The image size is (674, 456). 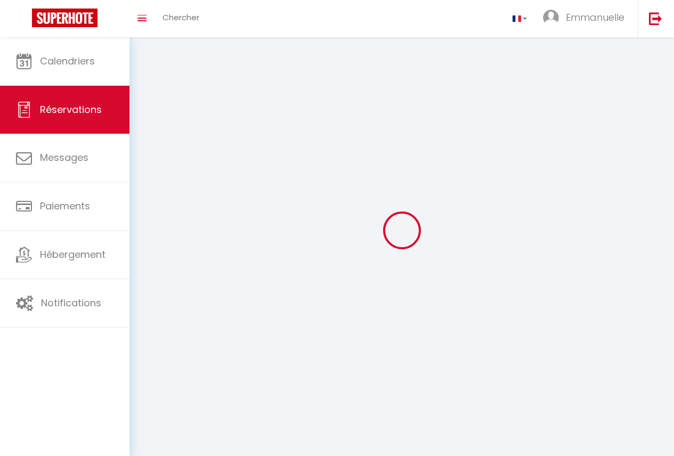 I want to click on span: Hébergement, so click(x=72, y=254).